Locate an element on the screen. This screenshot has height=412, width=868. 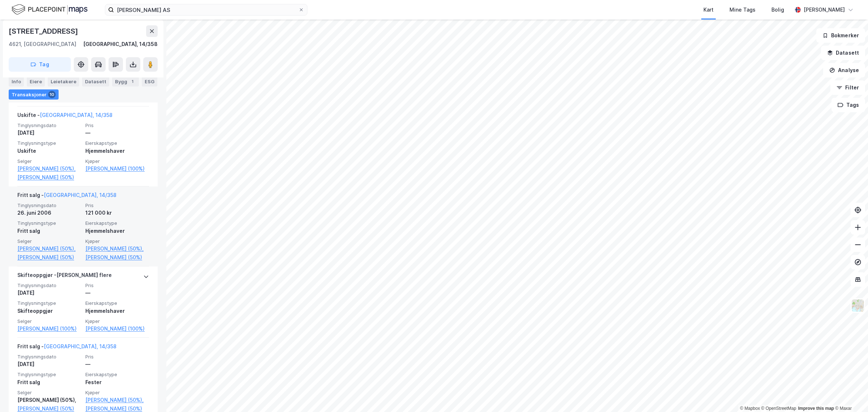
a: OpenStreetMap is located at coordinates (779, 409).